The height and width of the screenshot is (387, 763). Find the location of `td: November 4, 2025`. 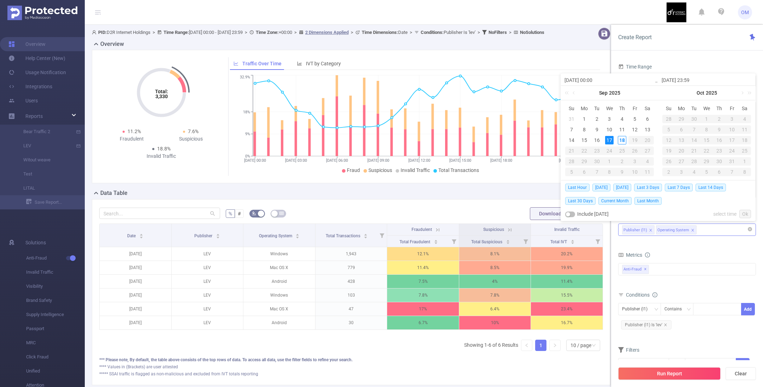

td: November 4, 2025 is located at coordinates (694, 172).